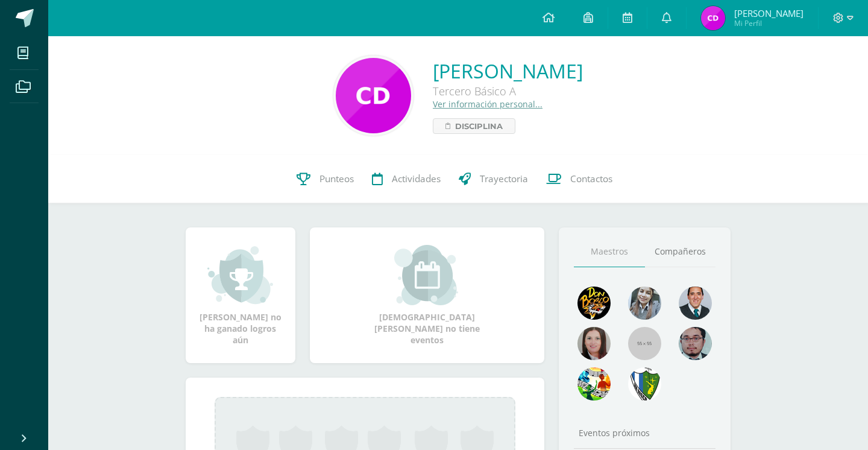  What do you see at coordinates (769, 23) in the screenshot?
I see `span: Mi Perfil` at bounding box center [769, 23].